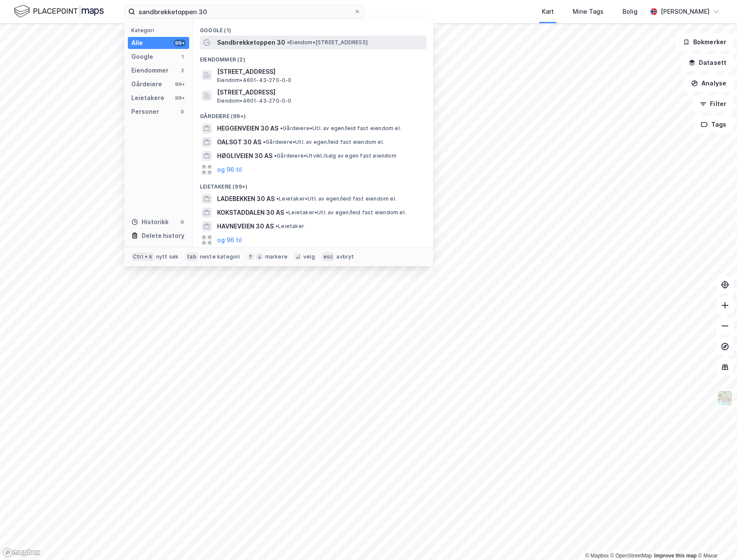 The width and height of the screenshot is (737, 560). I want to click on img: Z, so click(726, 398).